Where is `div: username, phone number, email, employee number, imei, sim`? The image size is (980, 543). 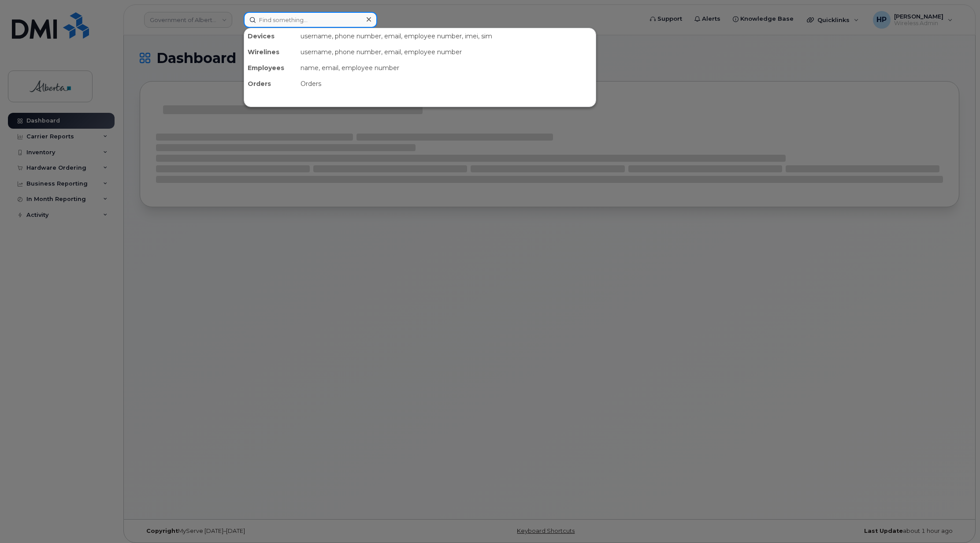
div: username, phone number, email, employee number, imei, sim is located at coordinates (447, 36).